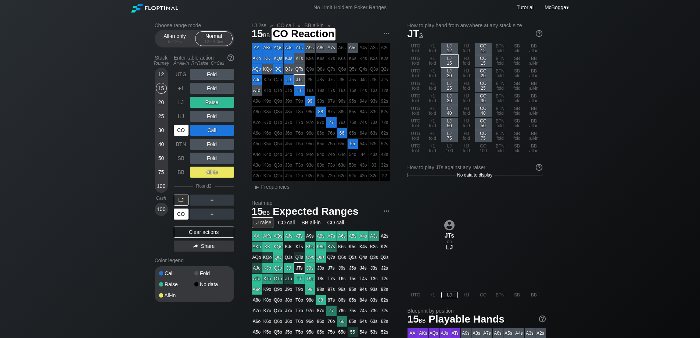 The height and width of the screenshot is (338, 700). I want to click on div: 55, so click(353, 144).